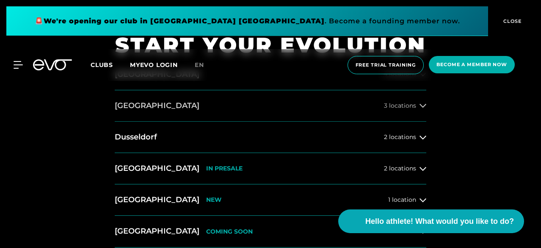 The width and height of the screenshot is (541, 248). I want to click on a: en, so click(205, 65).